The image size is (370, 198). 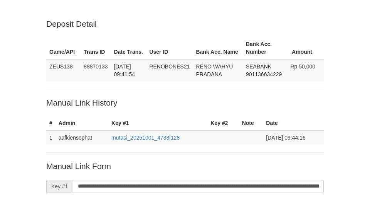 What do you see at coordinates (223, 123) in the screenshot?
I see `th: Key #2` at bounding box center [223, 123].